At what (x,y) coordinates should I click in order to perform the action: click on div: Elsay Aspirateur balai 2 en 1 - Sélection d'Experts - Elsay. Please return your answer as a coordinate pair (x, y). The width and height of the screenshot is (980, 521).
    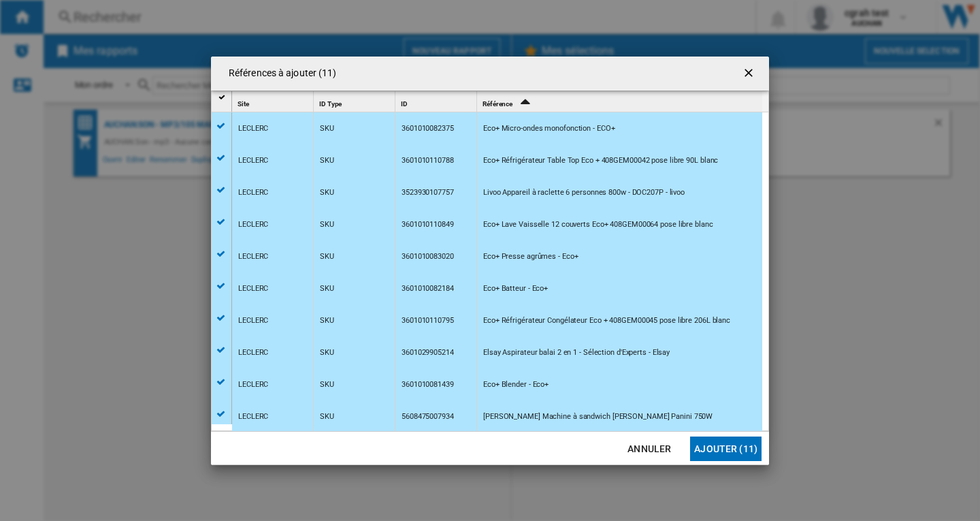
    Looking at the image, I should click on (576, 353).